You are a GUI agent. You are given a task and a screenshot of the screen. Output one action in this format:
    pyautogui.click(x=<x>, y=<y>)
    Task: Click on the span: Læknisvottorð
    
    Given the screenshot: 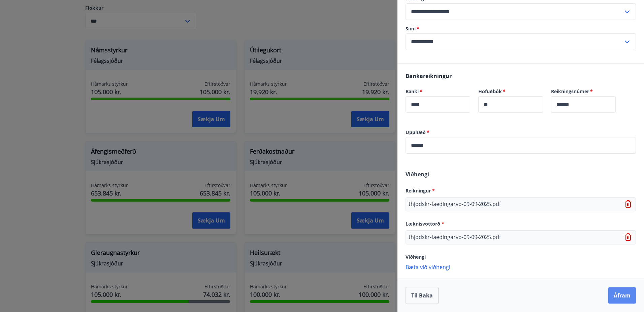 What is the action you would take?
    pyautogui.click(x=424, y=223)
    